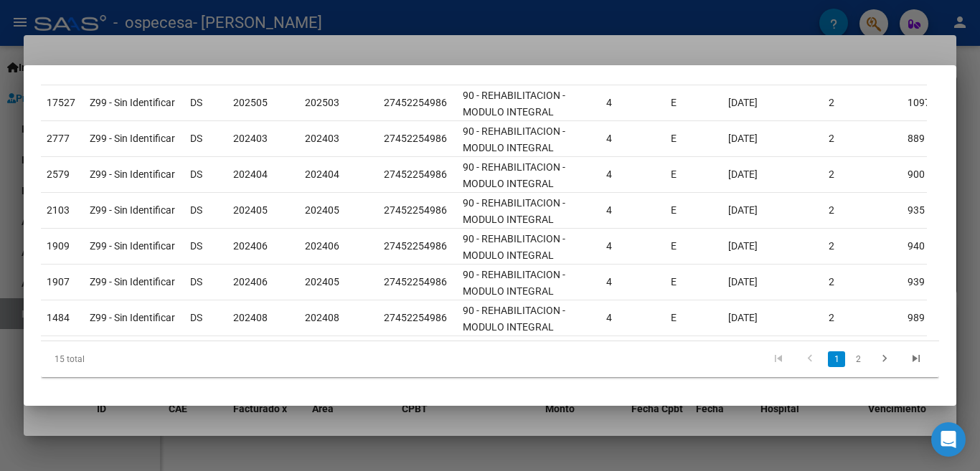 Image resolution: width=980 pixels, height=471 pixels. I want to click on a: 2, so click(858, 359).